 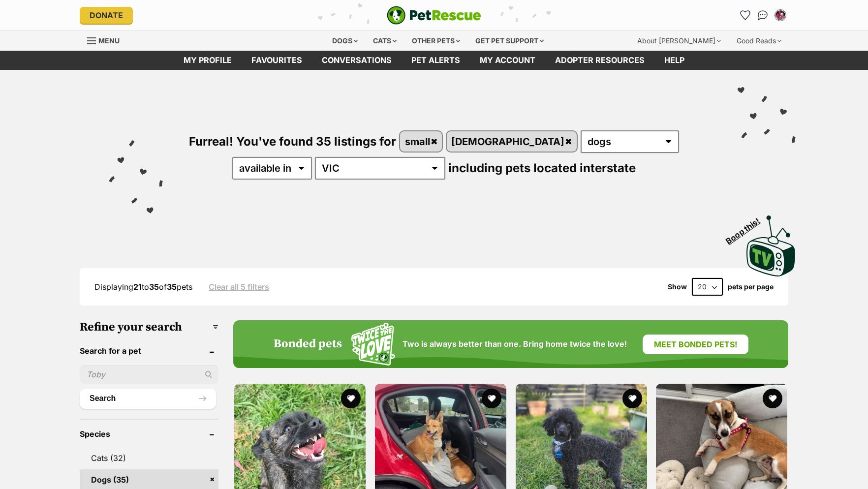 I want to click on div: Get pet support, so click(x=510, y=41).